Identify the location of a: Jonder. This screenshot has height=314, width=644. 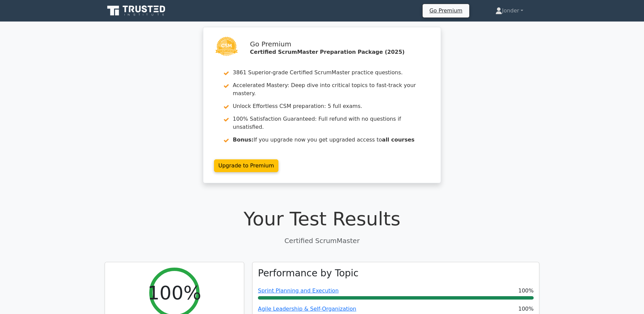
(509, 11).